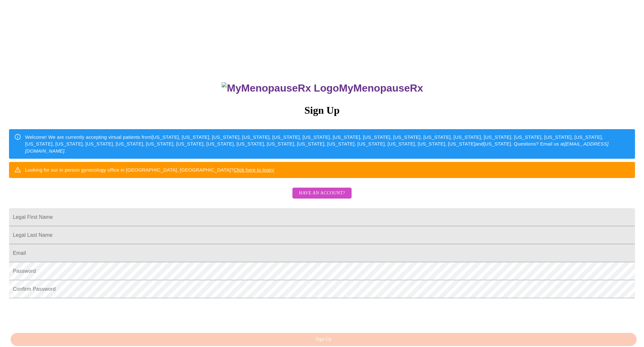 This screenshot has height=347, width=644. I want to click on h3: Sign Up, so click(322, 110).